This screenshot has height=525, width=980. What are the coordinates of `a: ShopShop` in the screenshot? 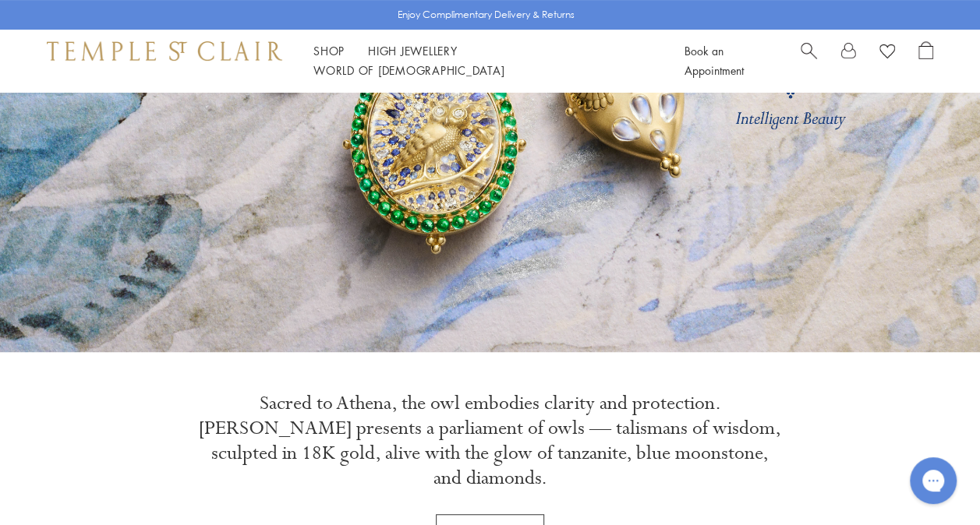 It's located at (329, 51).